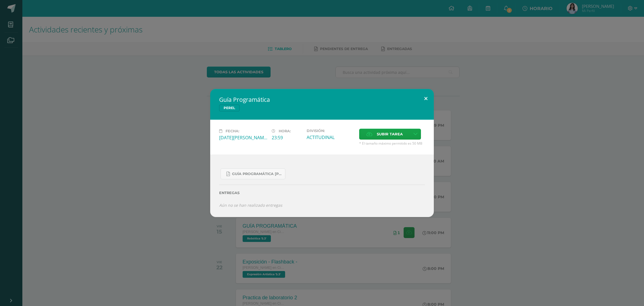  Describe the element at coordinates (330, 131) in the screenshot. I see `label: División:` at that location.